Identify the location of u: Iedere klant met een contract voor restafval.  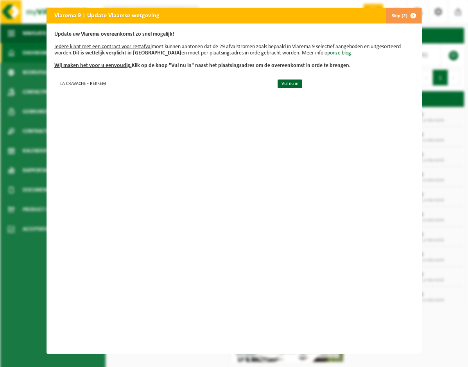
(103, 47).